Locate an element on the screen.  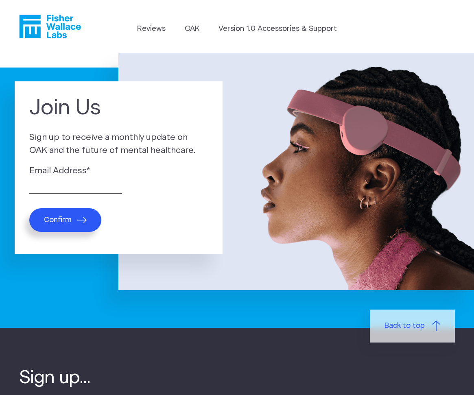
a: Fisher Wallace is located at coordinates (50, 26).